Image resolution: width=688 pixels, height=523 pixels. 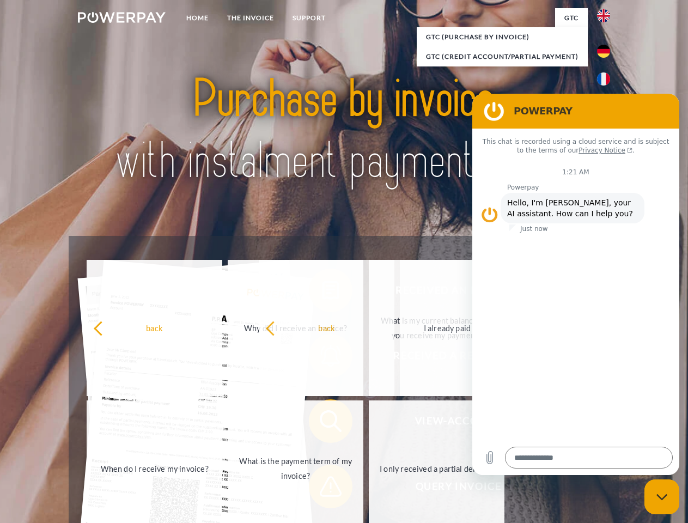 What do you see at coordinates (309, 18) in the screenshot?
I see `a: Support` at bounding box center [309, 18].